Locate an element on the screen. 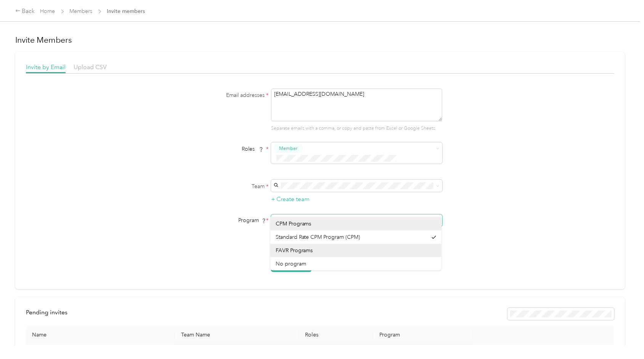  div: Resend all invitations is located at coordinates (561, 314).